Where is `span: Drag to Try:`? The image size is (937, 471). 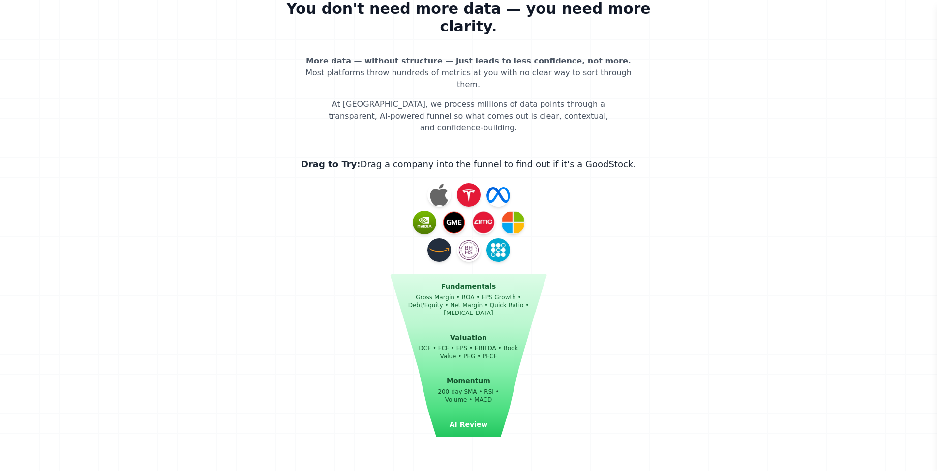
span: Drag to Try: is located at coordinates (469, 164).